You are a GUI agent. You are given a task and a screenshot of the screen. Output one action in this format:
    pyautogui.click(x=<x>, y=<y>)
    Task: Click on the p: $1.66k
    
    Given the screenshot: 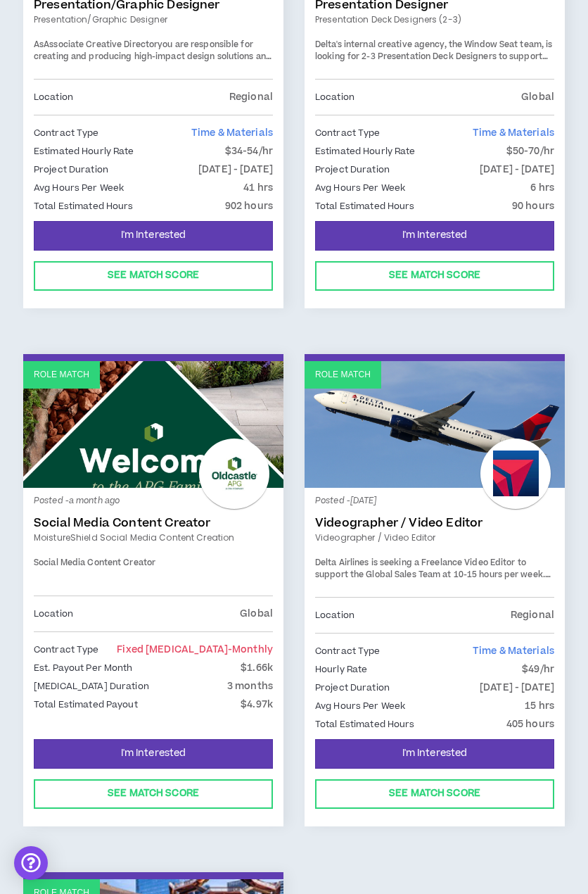 What is the action you would take?
    pyautogui.click(x=257, y=668)
    